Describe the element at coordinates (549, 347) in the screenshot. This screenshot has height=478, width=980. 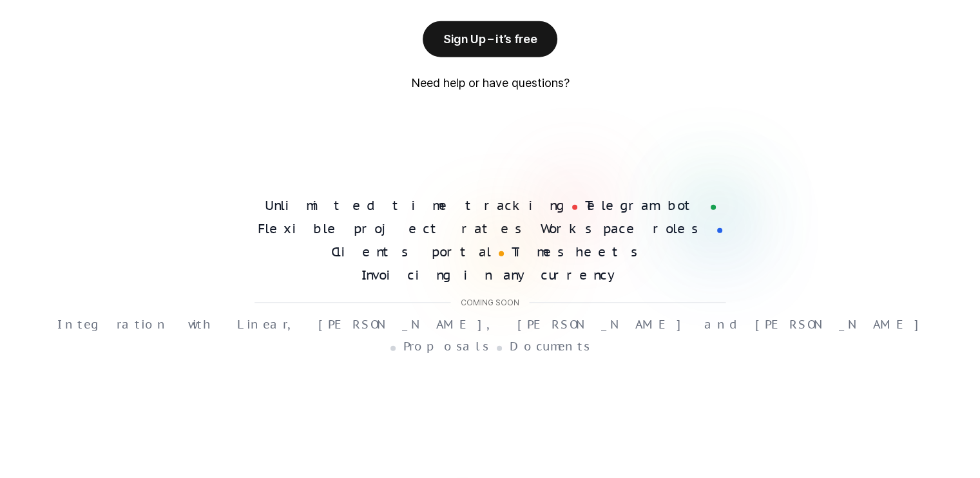
I see `p: Documents` at that location.